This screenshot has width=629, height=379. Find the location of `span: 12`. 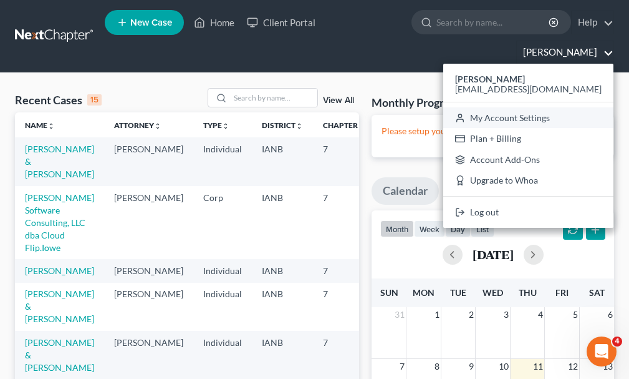

span: 12 is located at coordinates (573, 366).